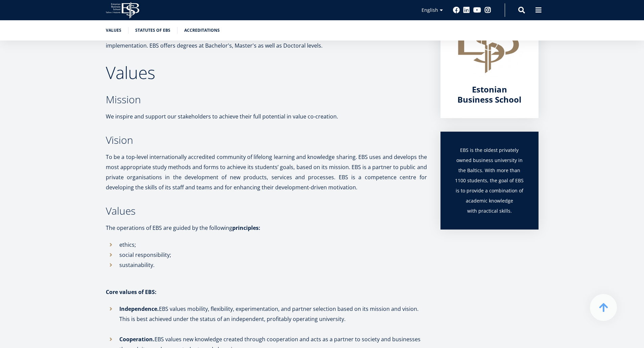 This screenshot has width=644, height=348. I want to click on p: We inspire and support our stakeholders to achieve their full potential in value co-creation.​, so click(267, 117).